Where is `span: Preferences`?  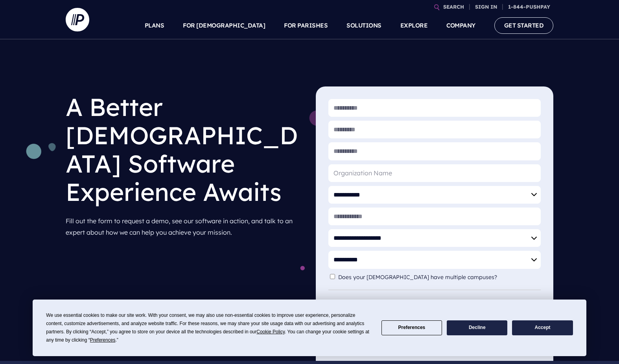
span: Preferences is located at coordinates (103, 340).